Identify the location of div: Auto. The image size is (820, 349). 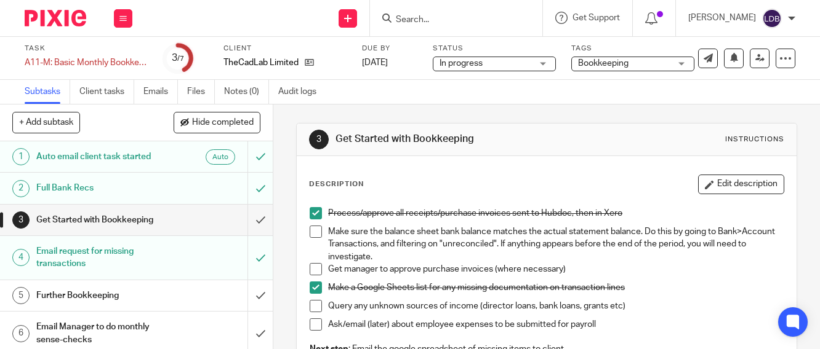
(220, 157).